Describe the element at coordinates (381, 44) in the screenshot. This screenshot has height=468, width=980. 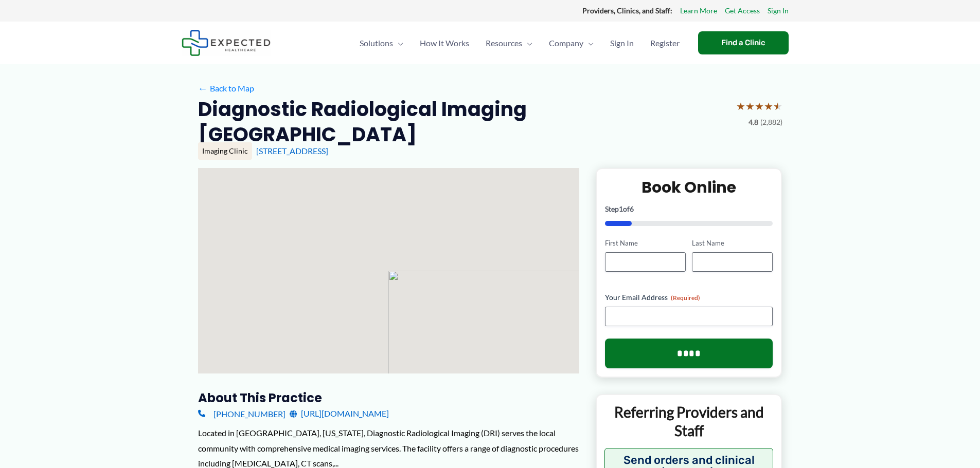
I see `a: SolutionsMenu Toggle` at that location.